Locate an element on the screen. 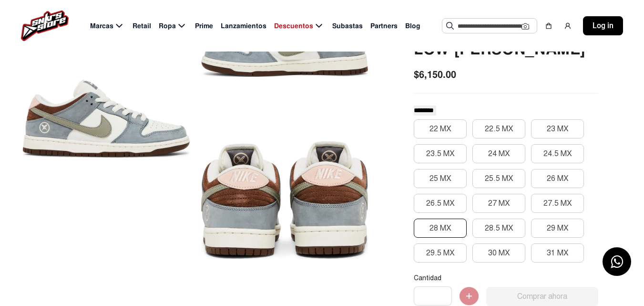  img: user is located at coordinates (568, 26).